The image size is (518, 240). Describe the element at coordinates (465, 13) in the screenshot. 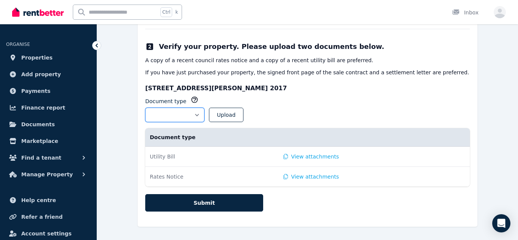

I see `div: Inbox` at that location.